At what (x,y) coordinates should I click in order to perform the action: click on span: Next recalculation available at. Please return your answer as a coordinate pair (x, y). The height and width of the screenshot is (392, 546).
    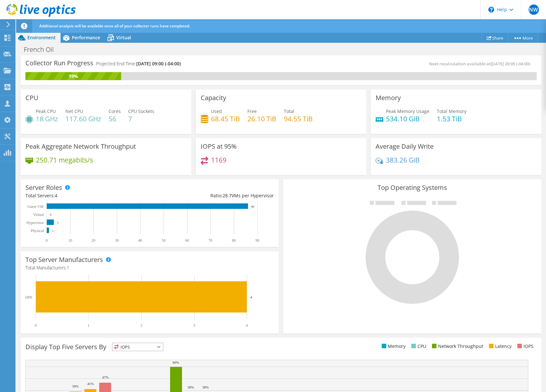
    Looking at the image, I should click on (481, 63).